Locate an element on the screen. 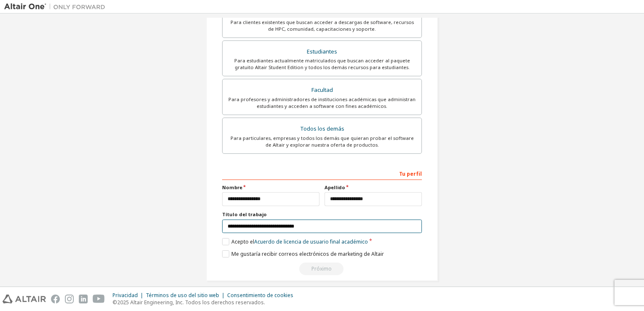 The width and height of the screenshot is (644, 311). img: altair_logo.svg is located at coordinates (24, 299).